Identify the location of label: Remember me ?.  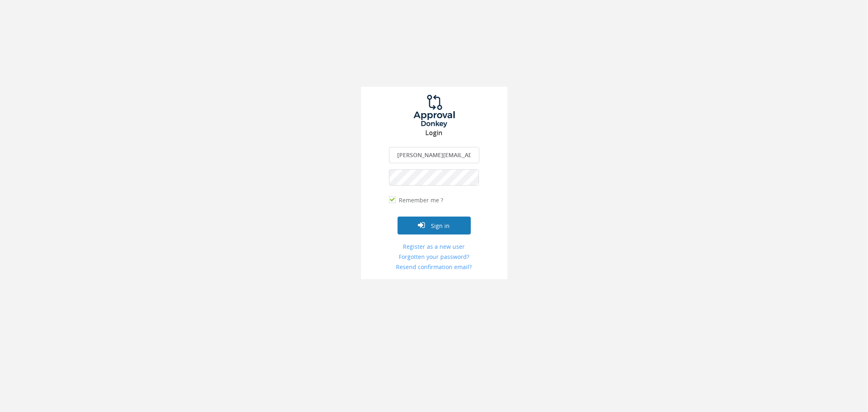
(420, 200).